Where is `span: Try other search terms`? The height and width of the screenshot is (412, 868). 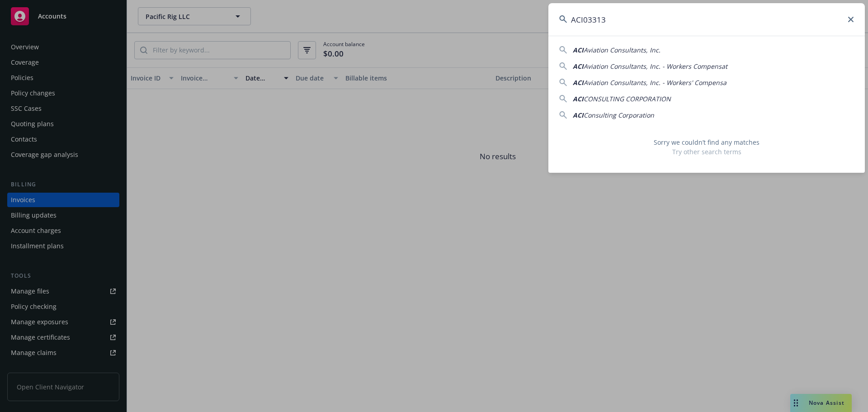
span: Try other search terms is located at coordinates (706, 151).